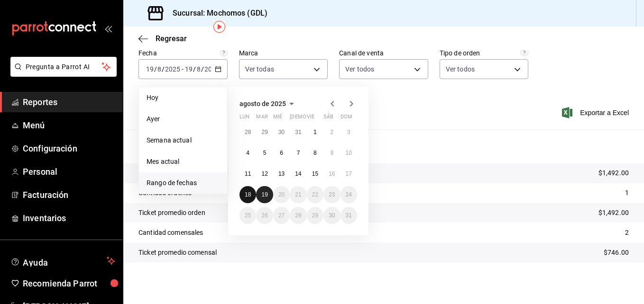 The width and height of the screenshot is (644, 304). I want to click on span: Recomienda Parrot, so click(69, 284).